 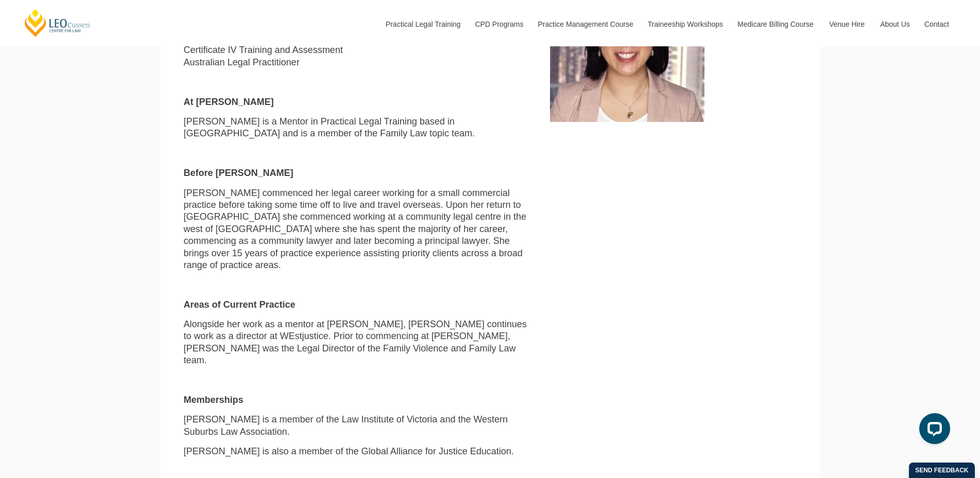 I want to click on button: Open LiveChat chat widget, so click(x=24, y=19).